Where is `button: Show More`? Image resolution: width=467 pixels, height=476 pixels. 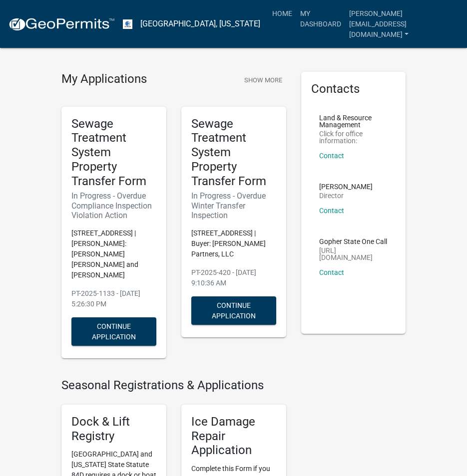 button: Show More is located at coordinates (263, 80).